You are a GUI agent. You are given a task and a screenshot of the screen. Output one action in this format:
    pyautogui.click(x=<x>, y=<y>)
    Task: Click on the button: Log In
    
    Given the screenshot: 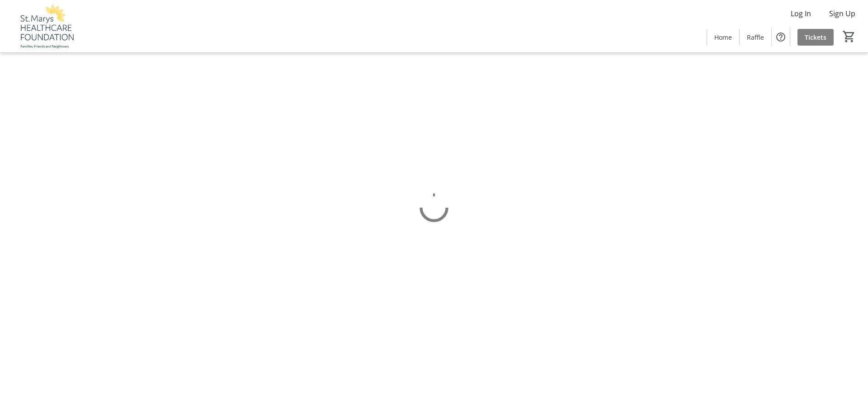 What is the action you would take?
    pyautogui.click(x=801, y=14)
    